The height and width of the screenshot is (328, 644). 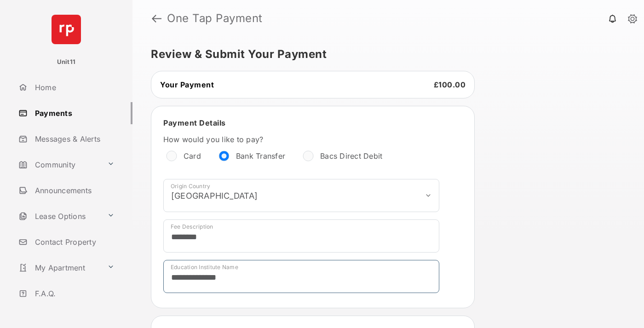 I want to click on label: How would you like to pay?, so click(x=301, y=139).